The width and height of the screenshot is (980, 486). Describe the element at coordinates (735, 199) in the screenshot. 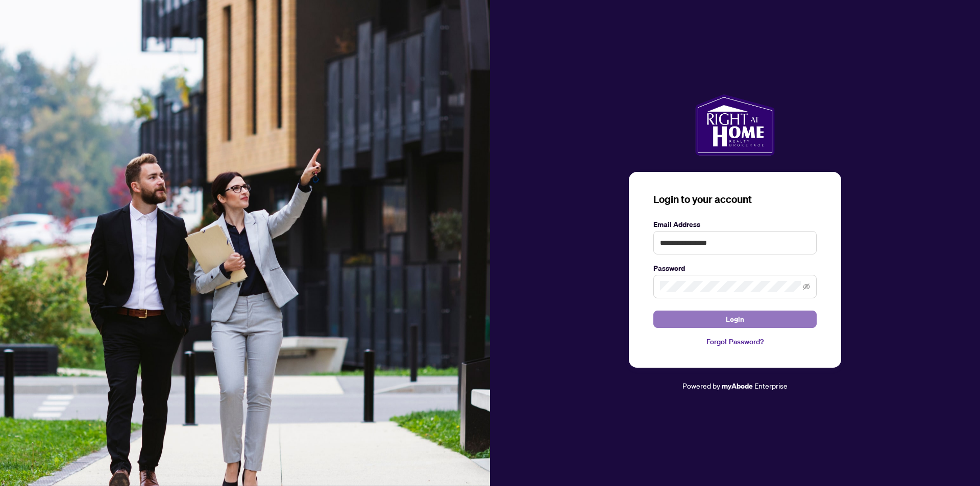

I see `h3: Login to your account` at that location.